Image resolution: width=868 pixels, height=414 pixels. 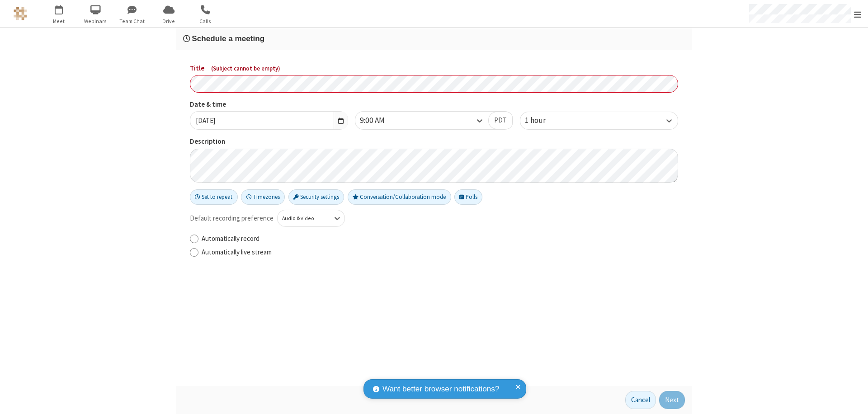 I want to click on div: 9:00 AM, so click(x=380, y=121).